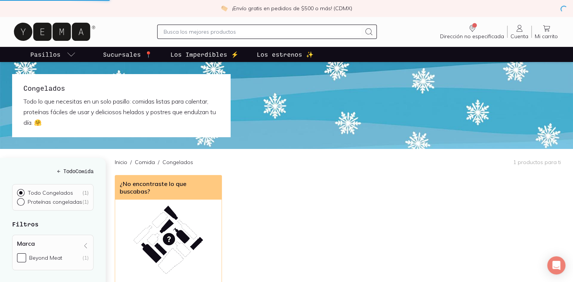 The image size is (573, 282). I want to click on p: Los estrenos ✨, so click(285, 55).